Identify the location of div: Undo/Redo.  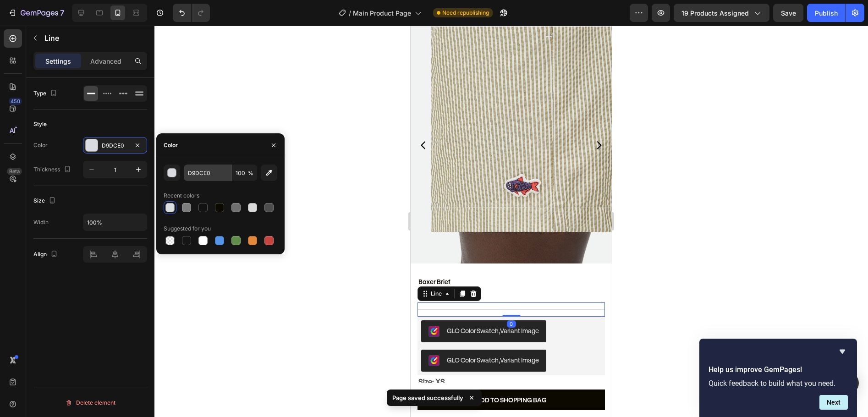
(191, 13).